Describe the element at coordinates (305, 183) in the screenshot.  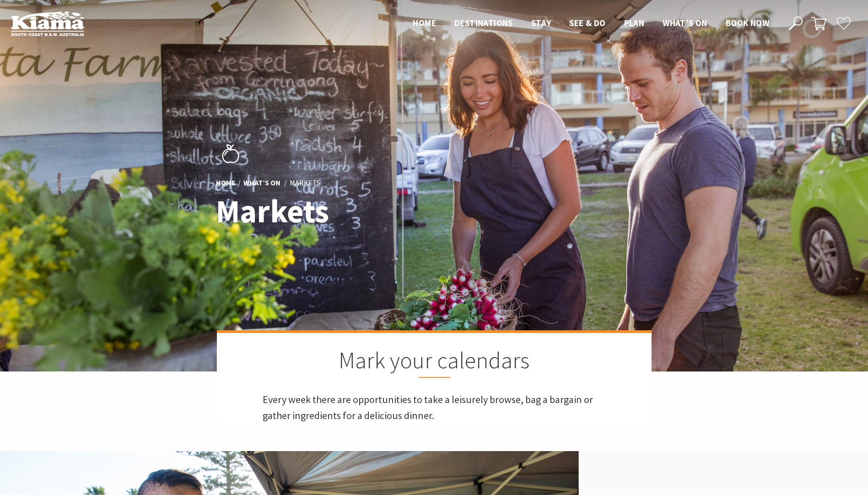
I see `li: Markets` at that location.